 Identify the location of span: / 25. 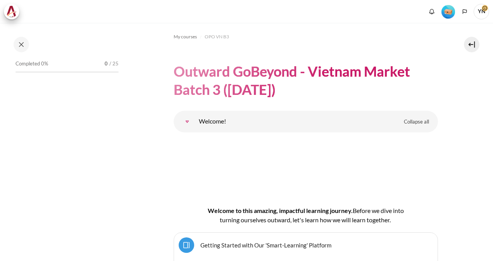
(114, 64).